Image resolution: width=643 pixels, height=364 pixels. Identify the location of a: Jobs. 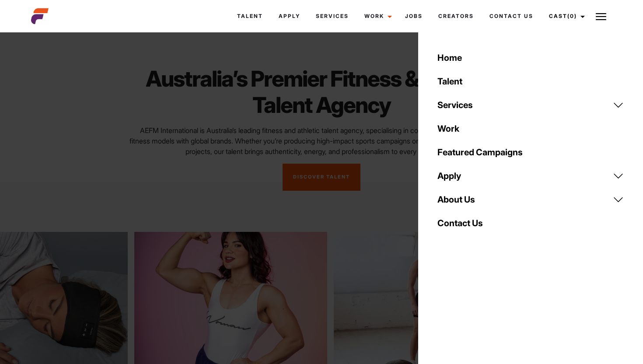
(414, 16).